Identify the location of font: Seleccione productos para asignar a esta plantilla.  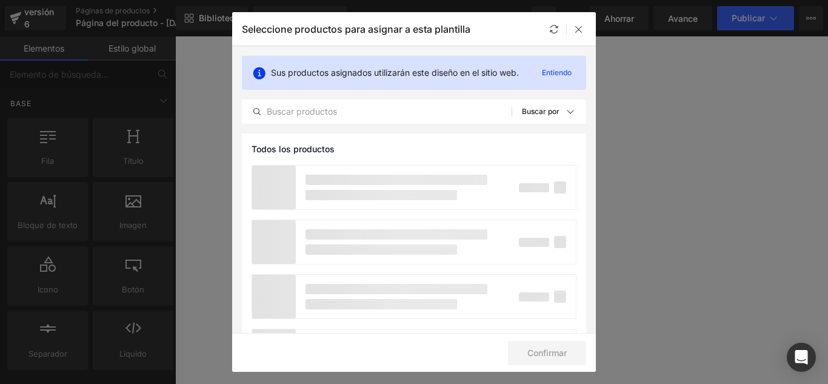
(356, 29).